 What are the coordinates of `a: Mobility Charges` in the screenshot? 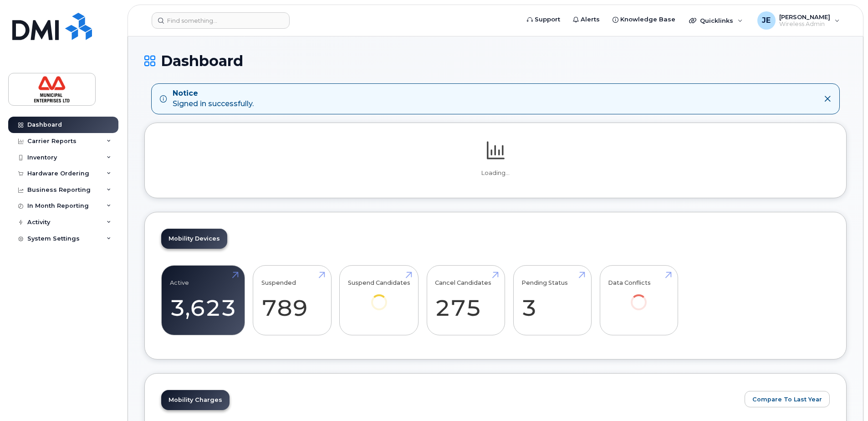 It's located at (196, 400).